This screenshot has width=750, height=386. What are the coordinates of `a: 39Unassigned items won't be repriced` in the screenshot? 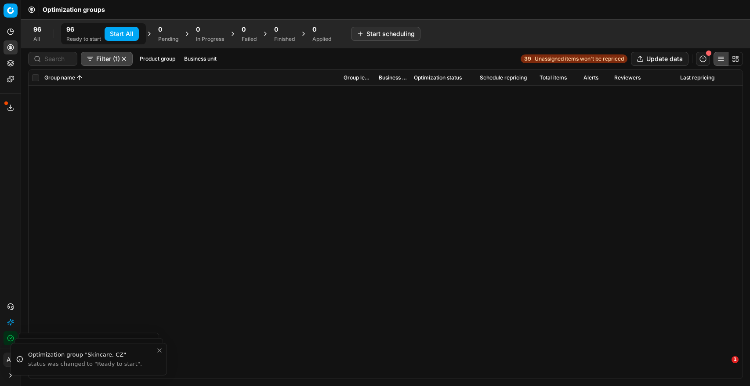 It's located at (574, 59).